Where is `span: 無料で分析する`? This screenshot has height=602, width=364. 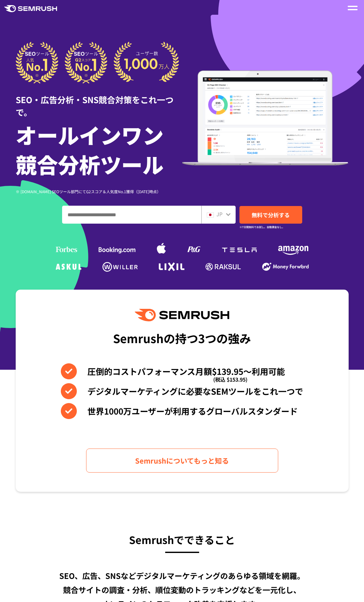
span: 無料で分析する is located at coordinates (270, 215).